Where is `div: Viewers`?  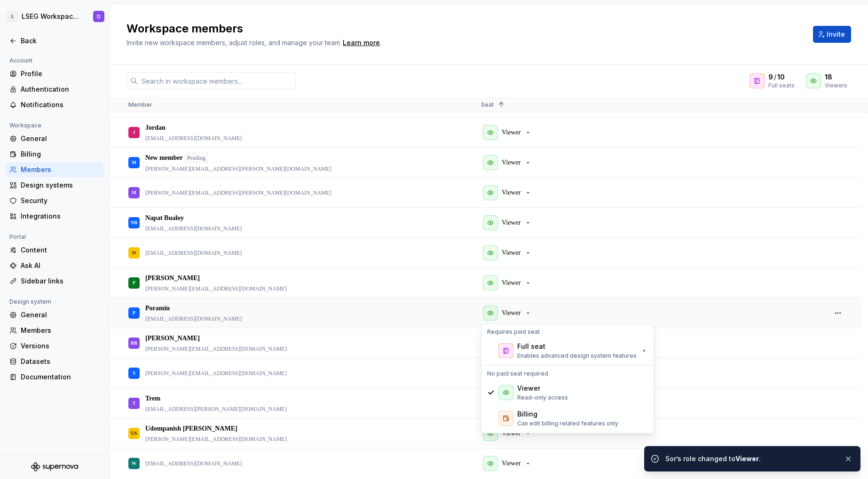 div: Viewers is located at coordinates (836, 85).